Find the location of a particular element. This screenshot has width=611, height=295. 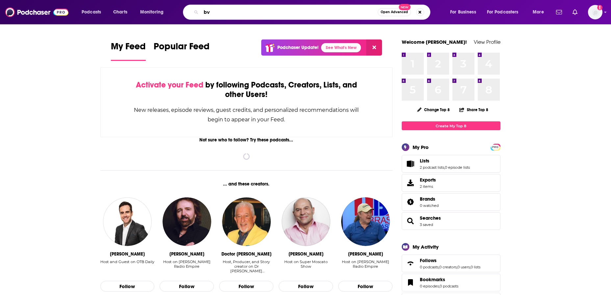

span: Popular Feed is located at coordinates (182, 48).